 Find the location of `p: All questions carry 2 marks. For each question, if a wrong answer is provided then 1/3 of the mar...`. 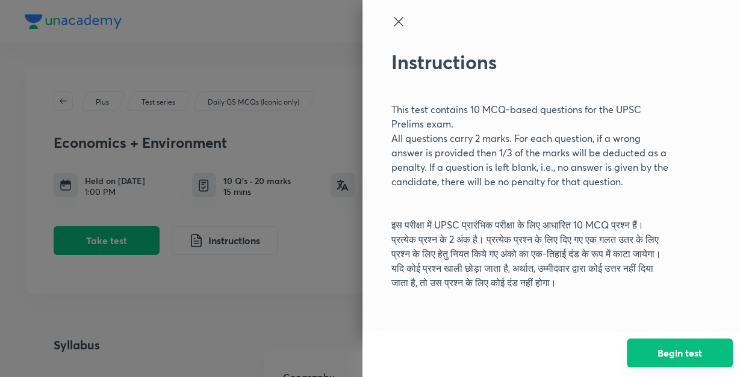

p: All questions carry 2 marks. For each question, if a wrong answer is provided then 1/3 of the mar... is located at coordinates (531, 160).